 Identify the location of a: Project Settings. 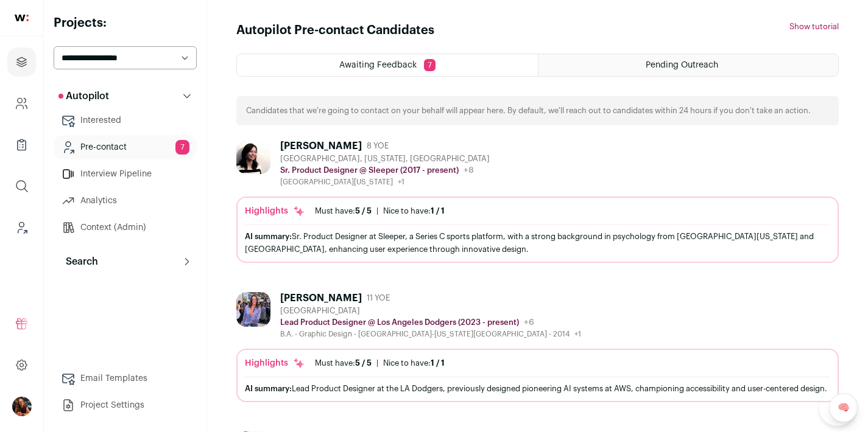
(125, 405).